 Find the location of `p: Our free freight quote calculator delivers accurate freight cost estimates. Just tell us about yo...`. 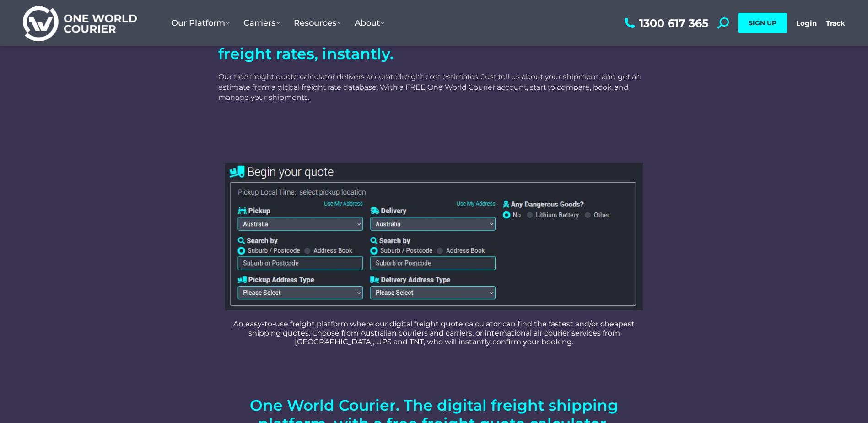

p: Our free freight quote calculator delivers accurate freight cost estimates. Just tell us about yo... is located at coordinates (434, 87).